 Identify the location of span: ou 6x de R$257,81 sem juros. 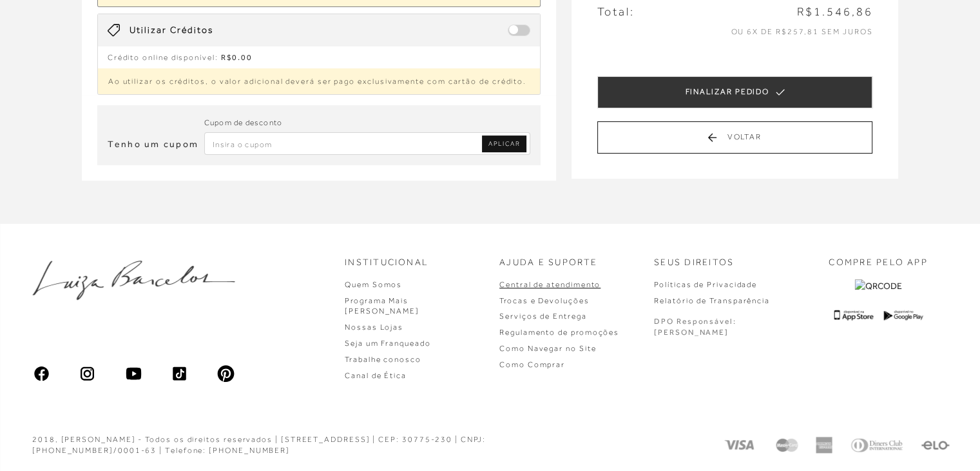
(802, 32).